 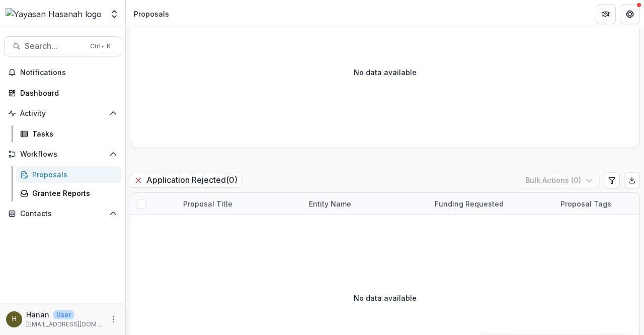 What do you see at coordinates (54, 14) in the screenshot?
I see `img: Yayasan Hasanah logo` at bounding box center [54, 14].